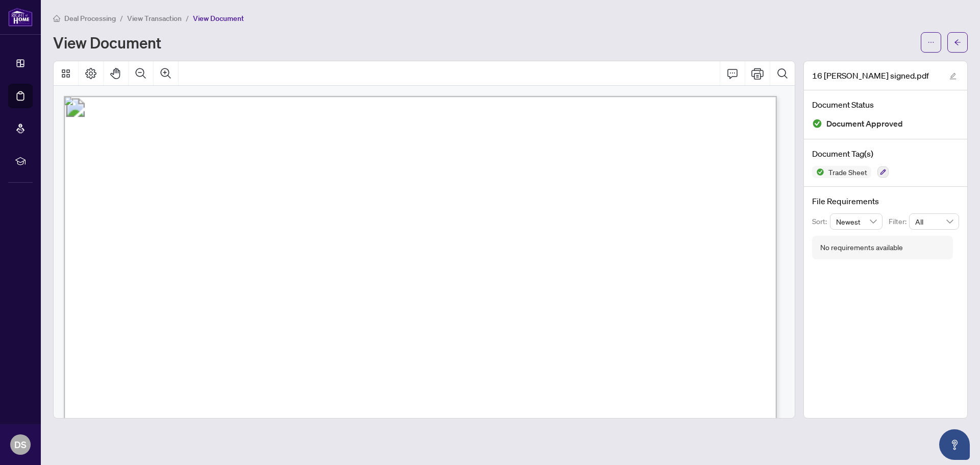 The width and height of the screenshot is (980, 465). What do you see at coordinates (885, 153) in the screenshot?
I see `h4: Document Tag(s)` at bounding box center [885, 153].